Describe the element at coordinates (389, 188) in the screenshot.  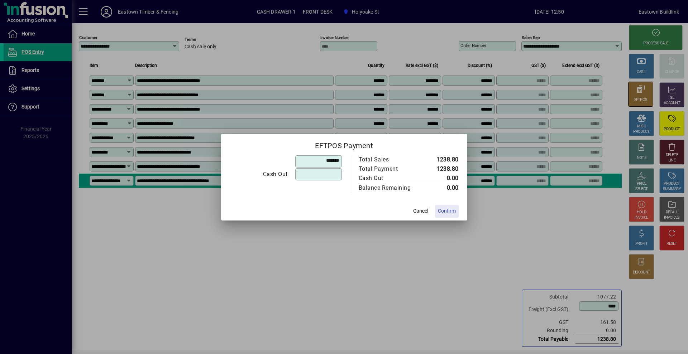
I see `div: Balance Remaining` at that location.